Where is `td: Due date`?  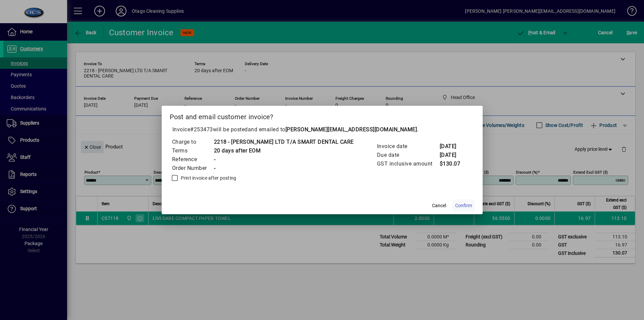
td: Due date is located at coordinates (408, 155).